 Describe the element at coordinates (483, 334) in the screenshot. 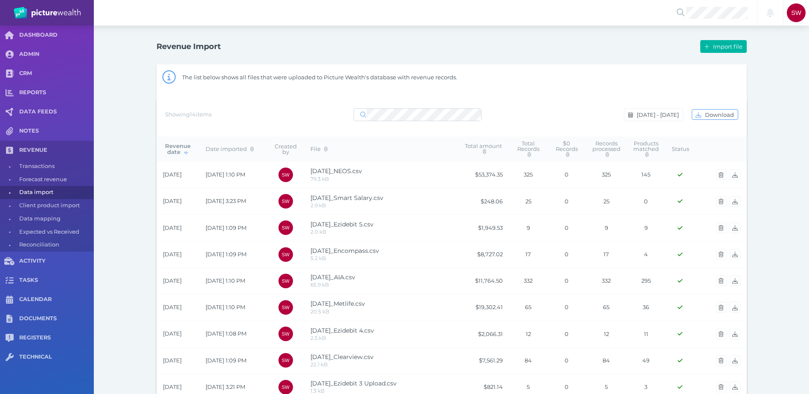

I see `td: $2,066.31` at that location.